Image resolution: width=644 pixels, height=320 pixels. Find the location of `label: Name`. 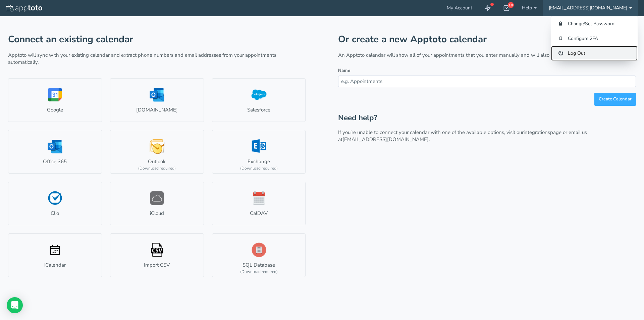

label: Name is located at coordinates (344, 70).